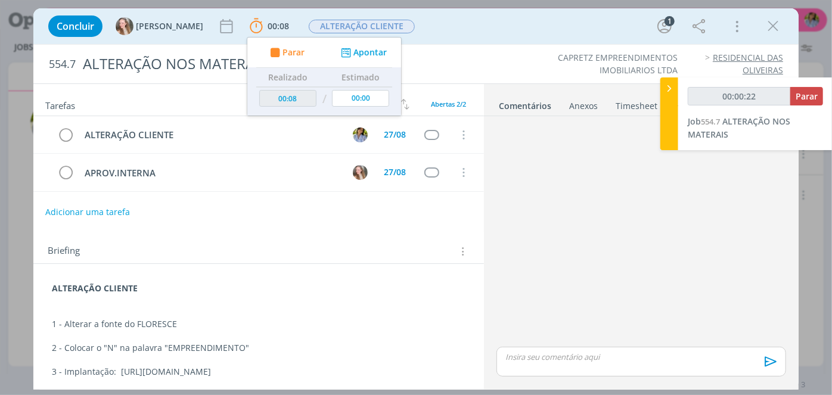  Describe the element at coordinates (88, 212) in the screenshot. I see `button: Adicionar uma tarefa` at that location.